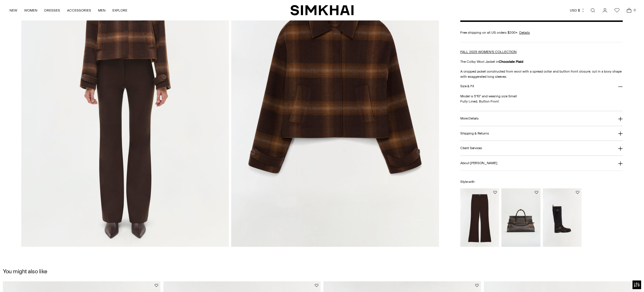 Image resolution: width=644 pixels, height=292 pixels. What do you see at coordinates (467, 86) in the screenshot?
I see `h3: Size & Fit` at bounding box center [467, 86].